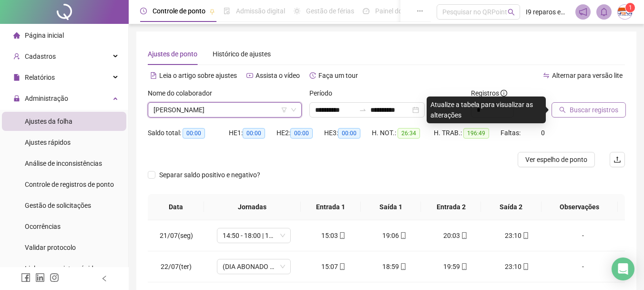 This screenshot has width=644, height=290. I want to click on span: Admissão digital, so click(261, 11).